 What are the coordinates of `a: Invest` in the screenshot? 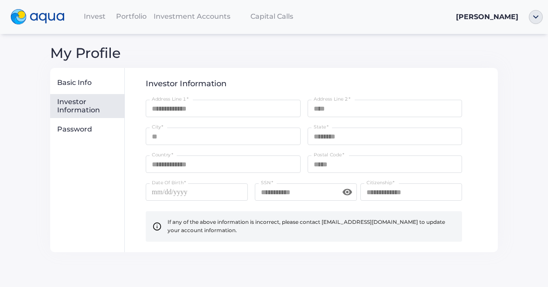 It's located at (95, 16).